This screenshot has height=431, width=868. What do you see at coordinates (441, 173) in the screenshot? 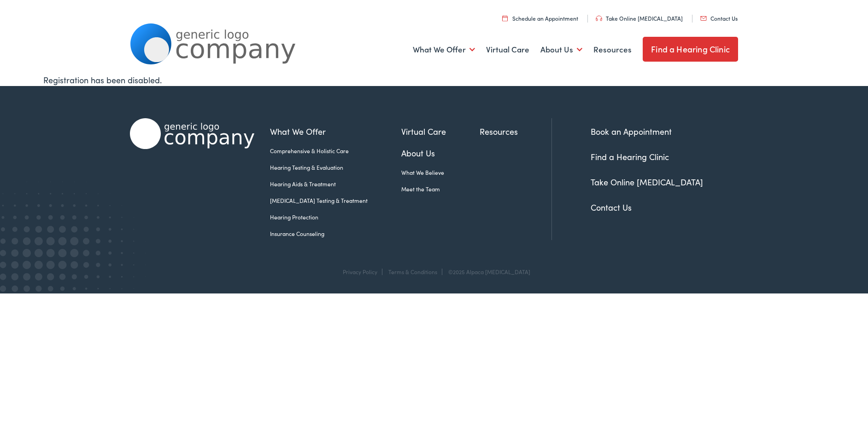
I see `a: What We Believe` at bounding box center [441, 173].